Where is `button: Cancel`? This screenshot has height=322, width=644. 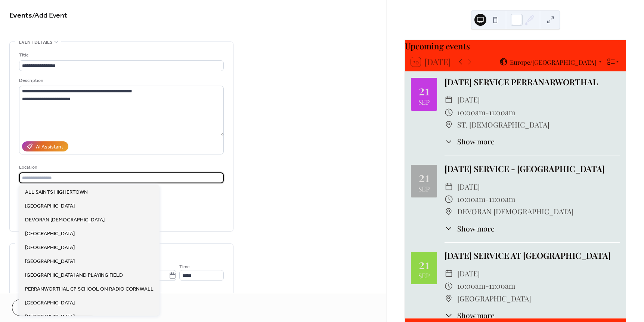 button: Cancel is located at coordinates (35, 307).